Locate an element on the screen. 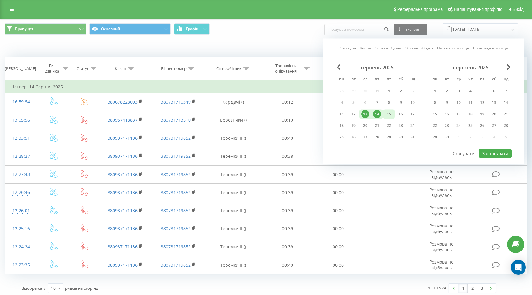  div: 18 is located at coordinates (470, 114).